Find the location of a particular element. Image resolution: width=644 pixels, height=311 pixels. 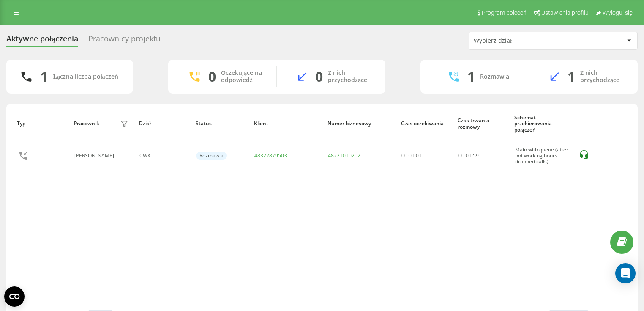

span: 00 is located at coordinates (461, 155).